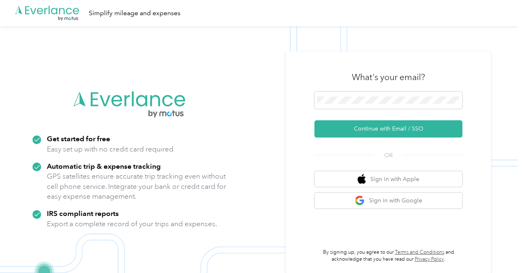 The width and height of the screenshot is (522, 273). What do you see at coordinates (360, 201) in the screenshot?
I see `img: google logo` at bounding box center [360, 201].